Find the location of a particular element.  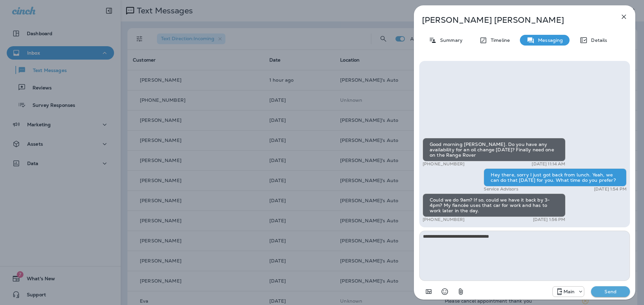

p: Details is located at coordinates (597, 40).